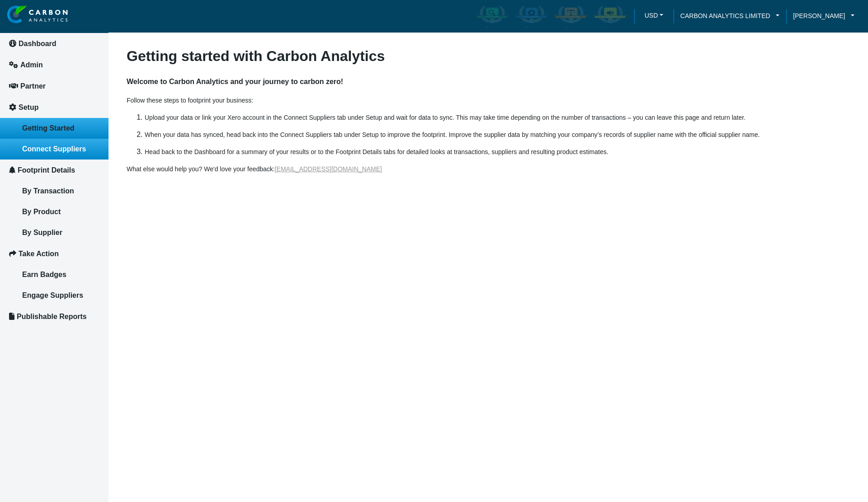 Image resolution: width=868 pixels, height=502 pixels. What do you see at coordinates (41, 211) in the screenshot?
I see `span: By Product` at bounding box center [41, 211].